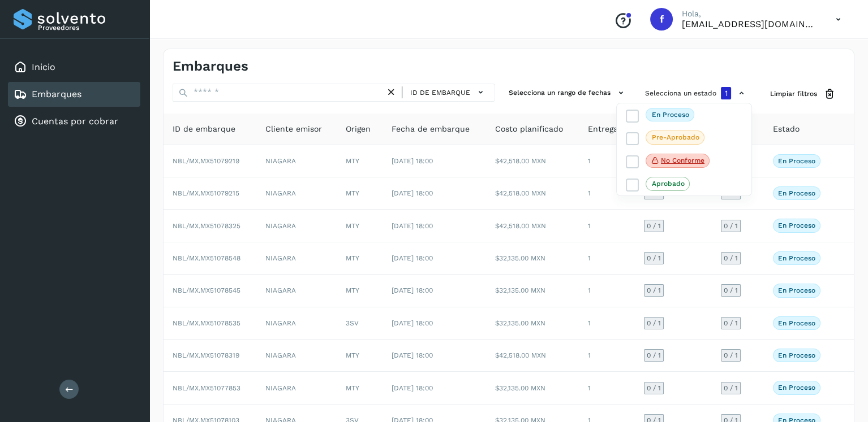 The width and height of the screenshot is (868, 422). Describe the element at coordinates (671, 115) in the screenshot. I see `p: En proceso` at that location.